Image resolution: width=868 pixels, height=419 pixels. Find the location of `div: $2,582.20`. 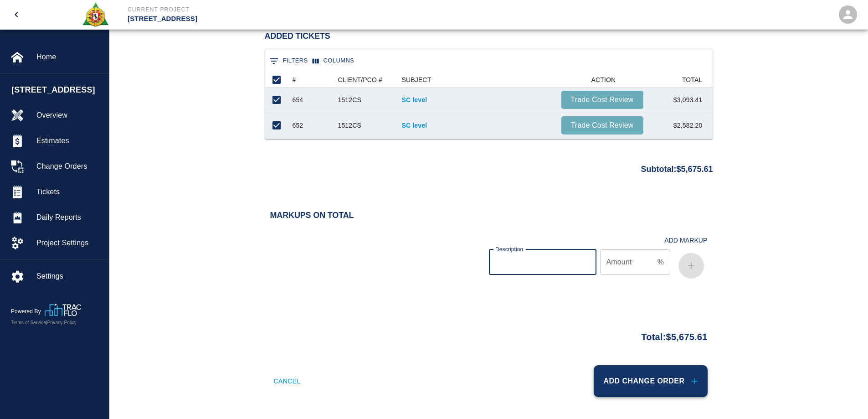

div: $2,582.20 is located at coordinates (678, 126).